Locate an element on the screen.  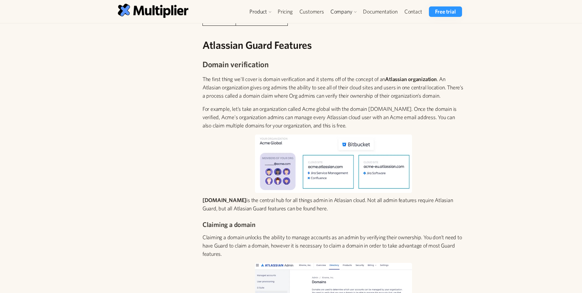
a: Documentation is located at coordinates (380, 12).